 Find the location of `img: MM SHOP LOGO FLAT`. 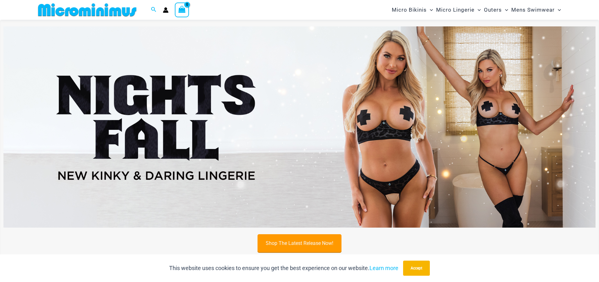

img: MM SHOP LOGO FLAT is located at coordinates (87, 10).